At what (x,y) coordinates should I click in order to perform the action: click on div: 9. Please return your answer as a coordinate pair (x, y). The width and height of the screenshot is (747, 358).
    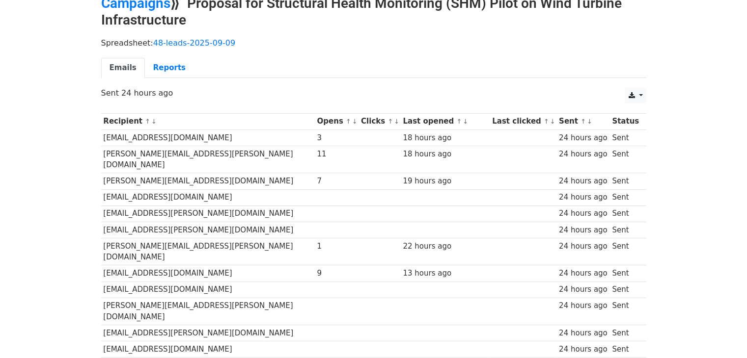
    Looking at the image, I should click on (336, 273).